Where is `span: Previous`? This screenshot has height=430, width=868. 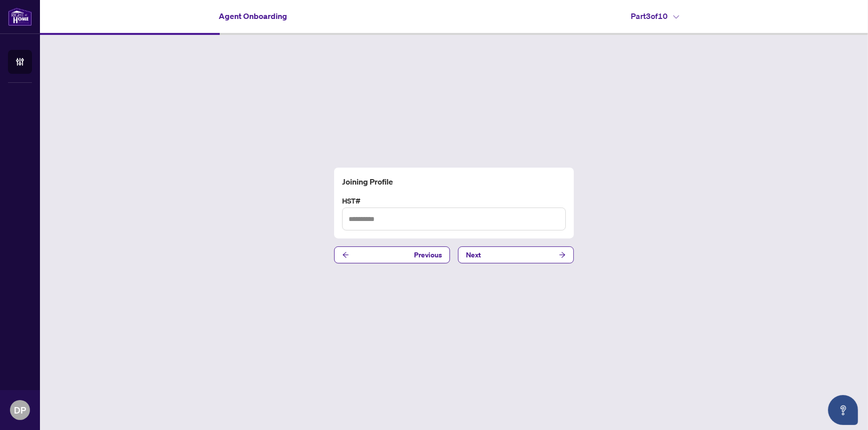
span: Previous is located at coordinates (428, 255).